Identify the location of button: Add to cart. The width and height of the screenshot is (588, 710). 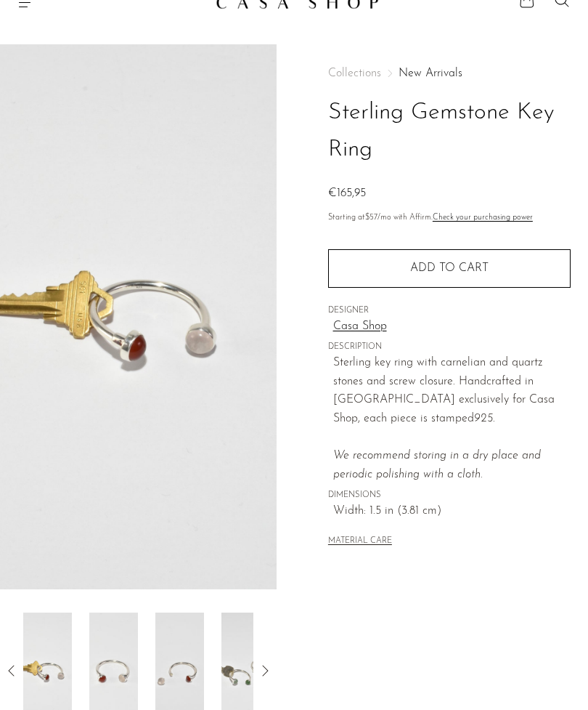
(449, 268).